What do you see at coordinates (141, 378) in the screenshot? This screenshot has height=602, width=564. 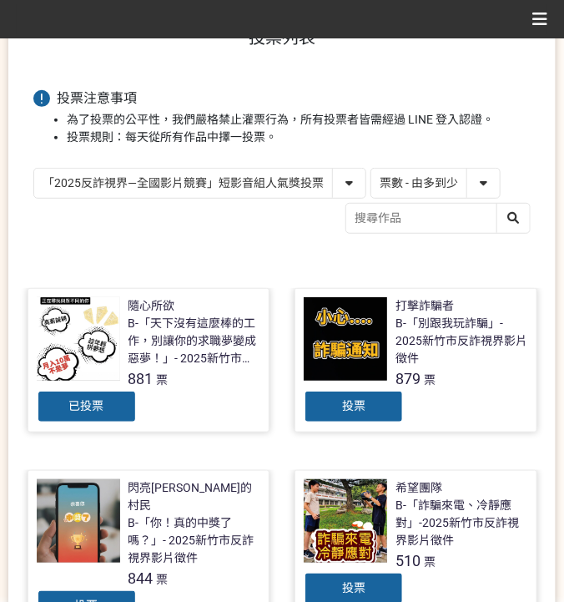 I see `span: 881` at bounding box center [141, 378].